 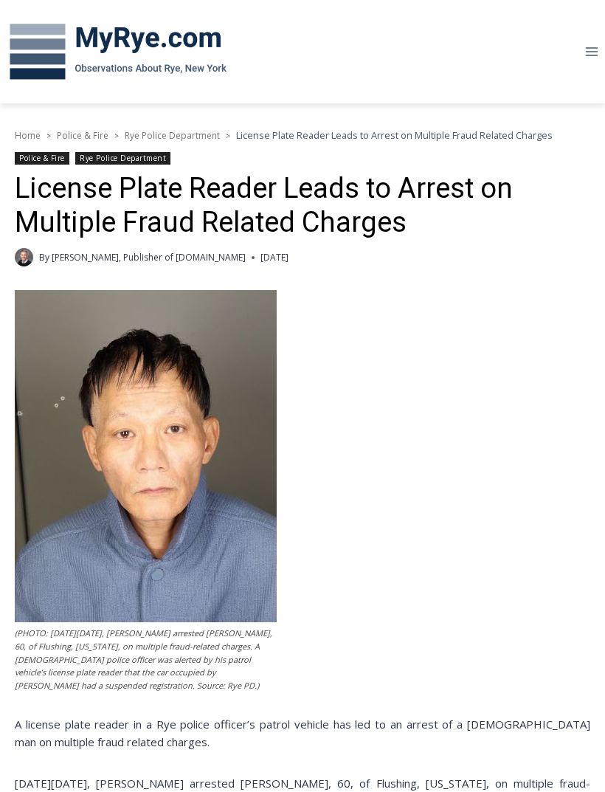 I want to click on span: By, so click(x=44, y=257).